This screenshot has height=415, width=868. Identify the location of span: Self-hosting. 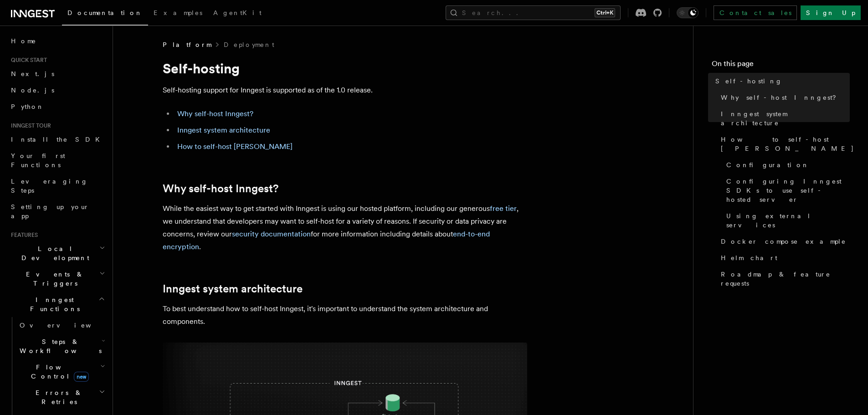
(749, 81).